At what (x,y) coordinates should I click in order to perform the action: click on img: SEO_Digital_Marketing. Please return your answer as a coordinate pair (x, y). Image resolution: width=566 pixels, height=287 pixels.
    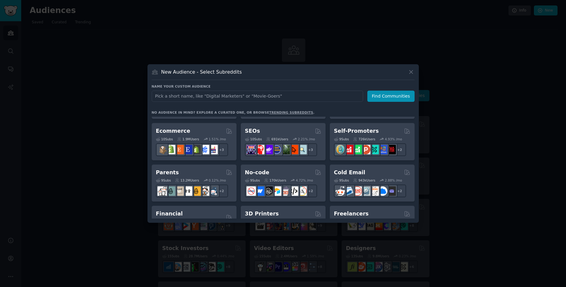
    Looking at the image, I should click on (251, 149).